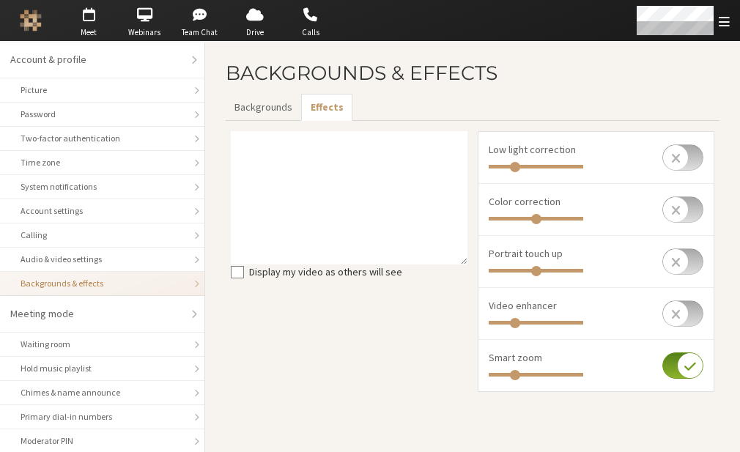  I want to click on button: Backgrounds, so click(263, 107).